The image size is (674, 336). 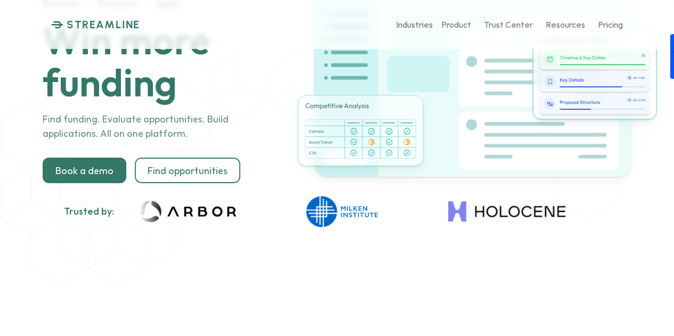 What do you see at coordinates (103, 24) in the screenshot?
I see `p: STREAMLINE` at bounding box center [103, 24].